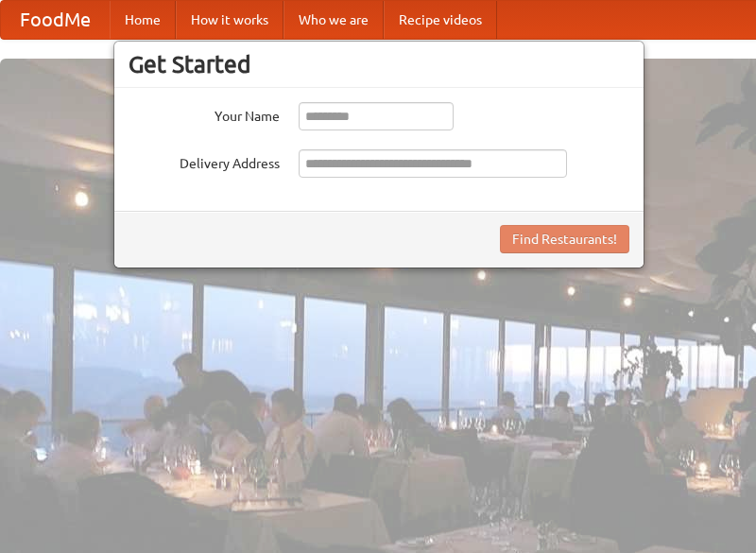  I want to click on a: How it works, so click(230, 20).